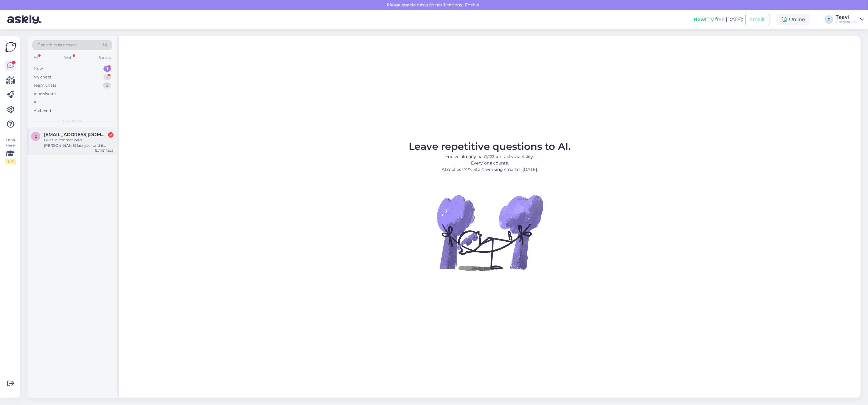 Image resolution: width=868 pixels, height=405 pixels. I want to click on span: egorelectionaire@gmail.com, so click(75, 135).